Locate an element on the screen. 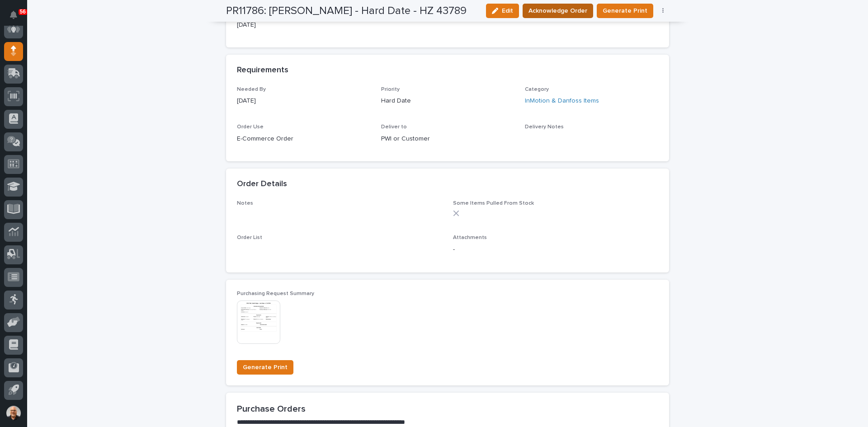  span: Delivery Notes is located at coordinates (544, 127).